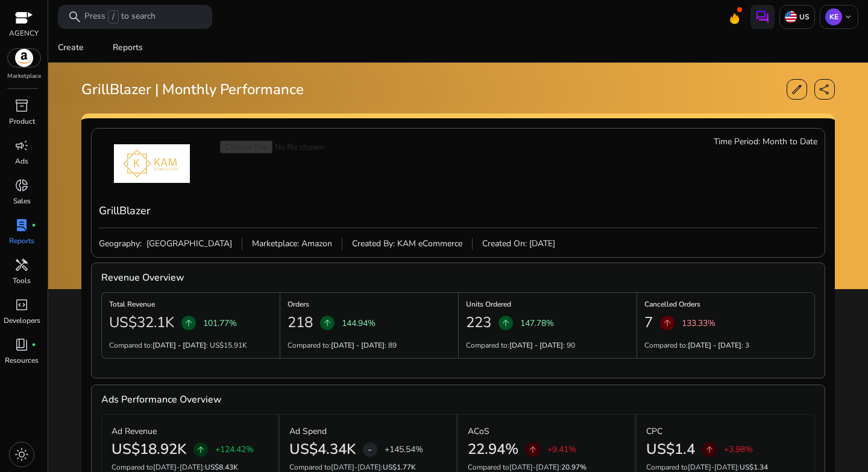 The height and width of the screenshot is (472, 868). I want to click on p: Ad Revenue, so click(134, 431).